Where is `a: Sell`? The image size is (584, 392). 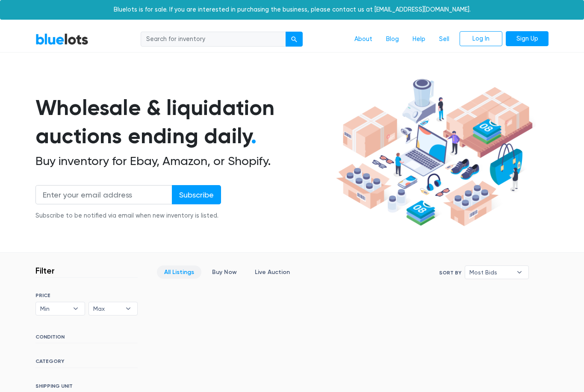
a: Sell is located at coordinates (445, 39).